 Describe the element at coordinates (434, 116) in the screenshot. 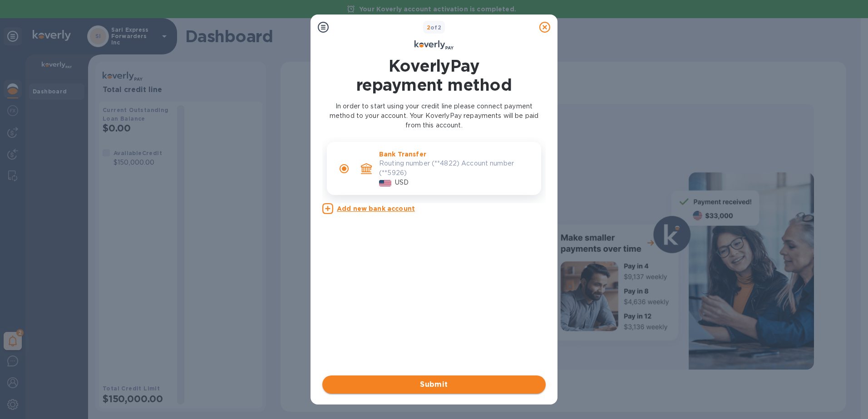

I see `p: In order to start using your credit line please connect payment method to your account. Your Kove...` at that location.